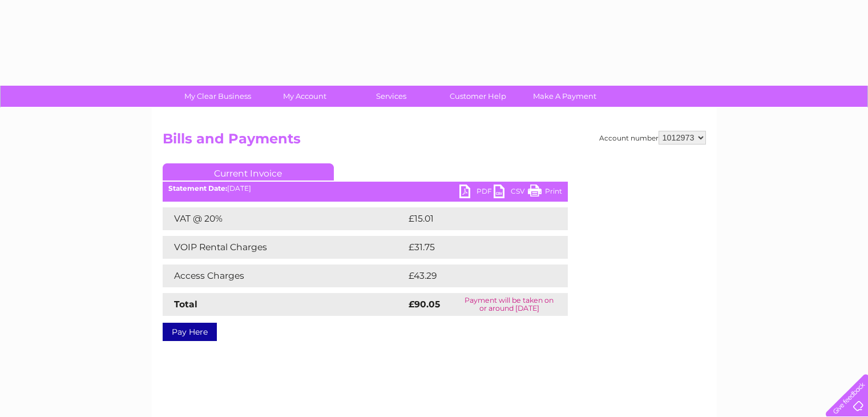  I want to click on td: VAT @ 20%, so click(284, 219).